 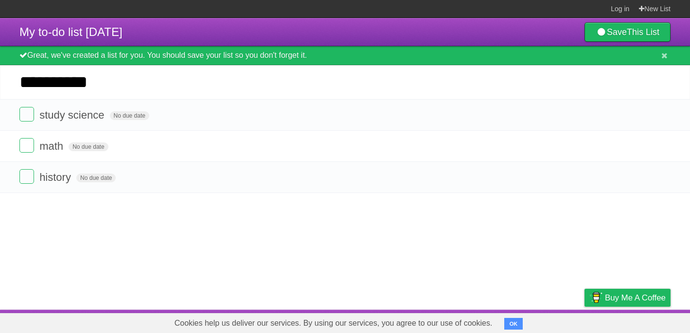 What do you see at coordinates (640, 321) in the screenshot?
I see `a: Suggest a feature` at bounding box center [640, 321].